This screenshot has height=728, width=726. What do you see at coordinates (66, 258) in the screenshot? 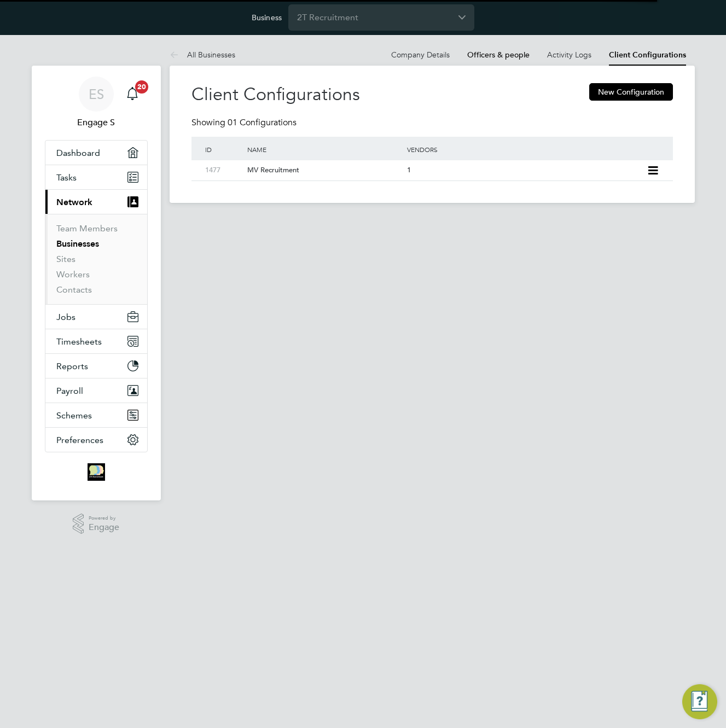
I see `a: Sites` at bounding box center [66, 258].